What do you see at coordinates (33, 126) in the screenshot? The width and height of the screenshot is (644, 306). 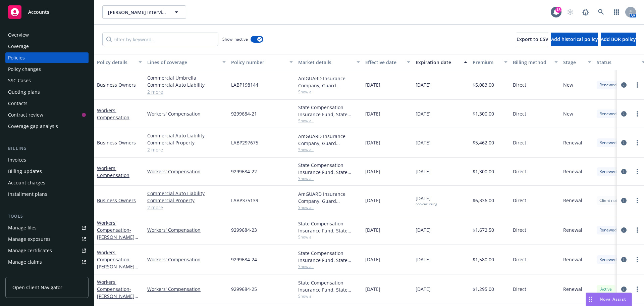 I see `div: Coverage gap analysis` at bounding box center [33, 126].